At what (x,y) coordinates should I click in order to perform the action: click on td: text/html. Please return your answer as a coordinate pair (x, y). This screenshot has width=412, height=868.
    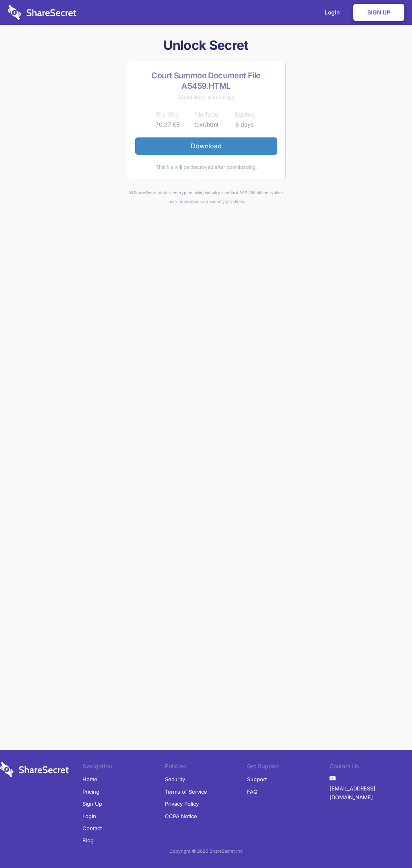
    Looking at the image, I should click on (206, 125).